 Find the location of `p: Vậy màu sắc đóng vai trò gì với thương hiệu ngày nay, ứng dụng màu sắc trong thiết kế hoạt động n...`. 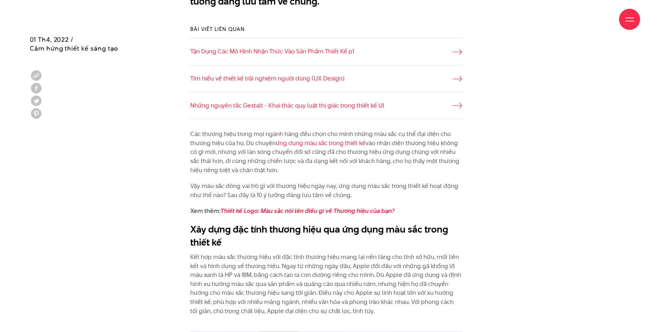

p: Vậy màu sắc đóng vai trò gì với thương hiệu ngày nay, ứng dụng màu sắc trong thiết kế hoạt động n... is located at coordinates (326, 191).